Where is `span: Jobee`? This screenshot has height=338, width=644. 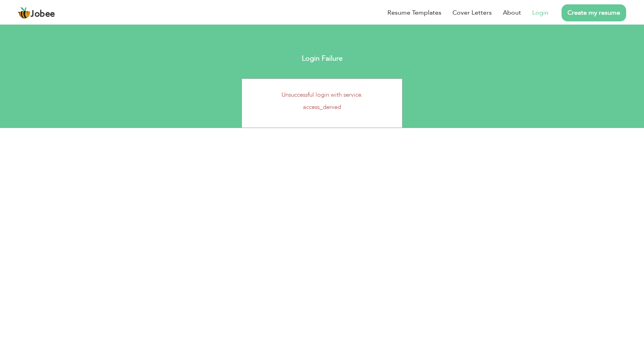 span: Jobee is located at coordinates (43, 14).